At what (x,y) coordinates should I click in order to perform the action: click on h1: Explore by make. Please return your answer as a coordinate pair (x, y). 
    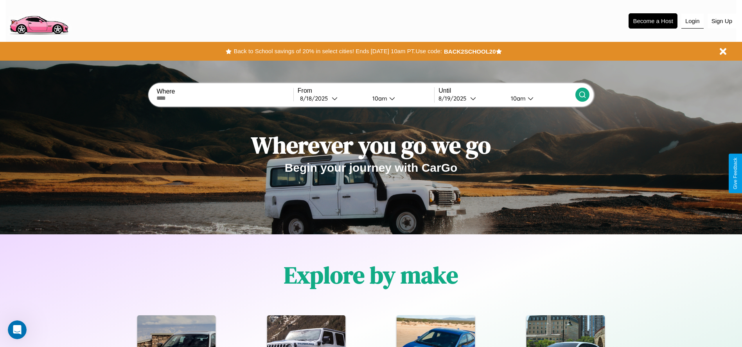
    Looking at the image, I should click on (371, 275).